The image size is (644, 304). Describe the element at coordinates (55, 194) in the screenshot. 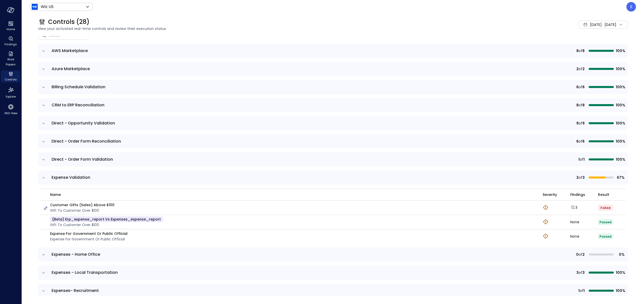

I see `span: name` at that location.